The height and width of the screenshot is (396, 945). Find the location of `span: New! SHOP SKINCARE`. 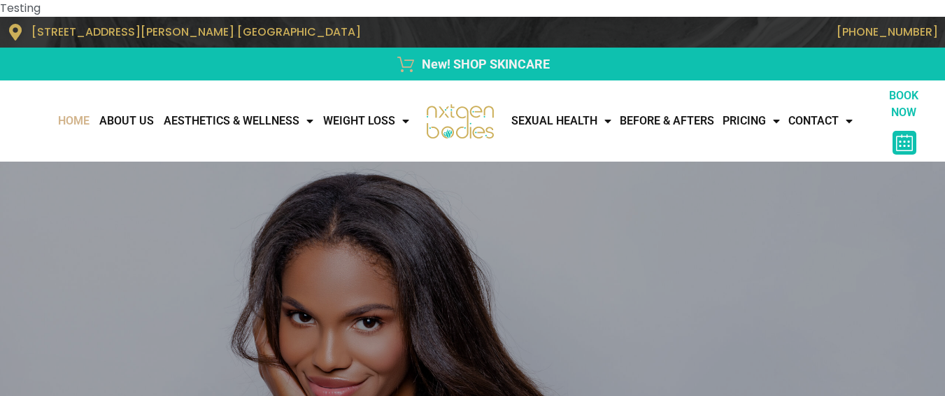

span: New! SHOP SKINCARE is located at coordinates (484, 64).